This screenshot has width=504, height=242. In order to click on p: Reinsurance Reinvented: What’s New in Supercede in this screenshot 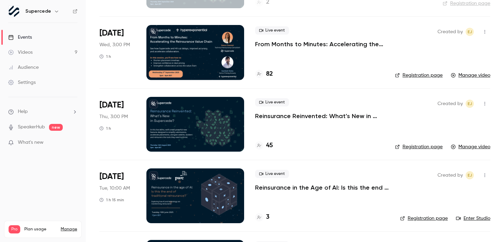, I will do `click(319, 116)`.